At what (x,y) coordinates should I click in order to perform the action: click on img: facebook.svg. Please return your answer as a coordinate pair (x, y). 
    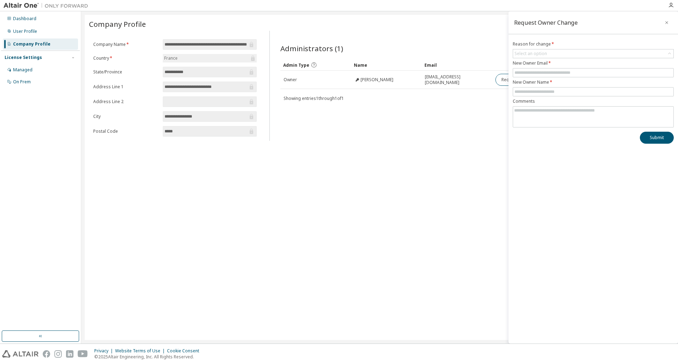
    Looking at the image, I should click on (46, 354).